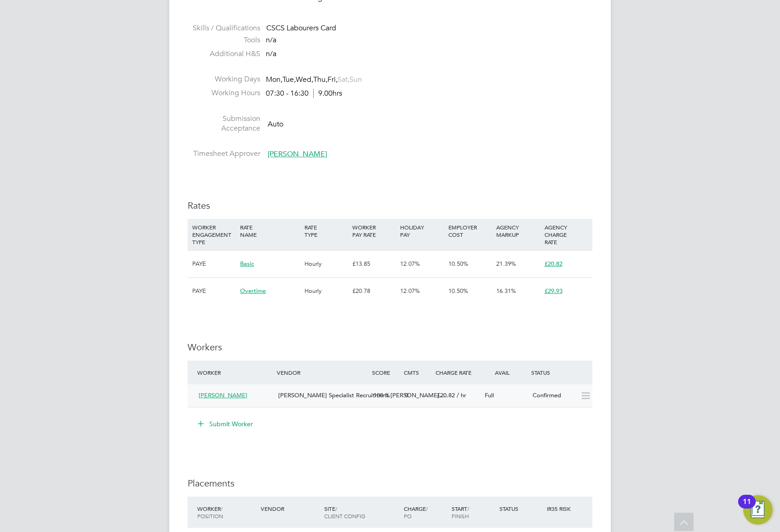 The height and width of the screenshot is (532, 780). What do you see at coordinates (304, 93) in the screenshot?
I see `div: 07:30 - 16:30` at bounding box center [304, 93].